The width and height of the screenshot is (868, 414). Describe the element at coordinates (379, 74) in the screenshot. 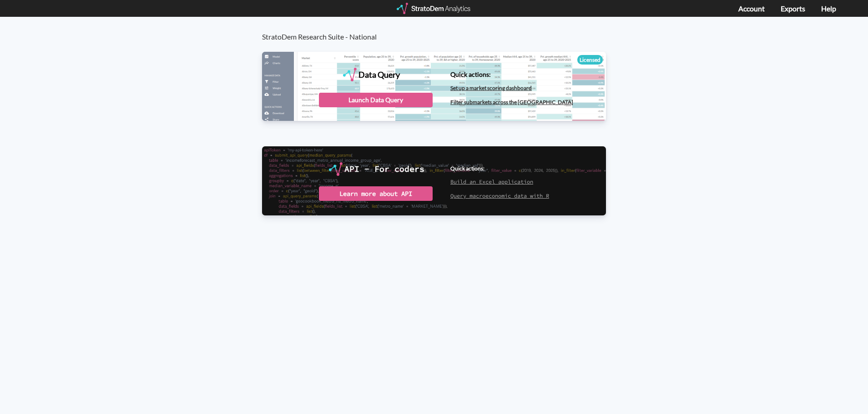

I see `div: Data Query` at that location.